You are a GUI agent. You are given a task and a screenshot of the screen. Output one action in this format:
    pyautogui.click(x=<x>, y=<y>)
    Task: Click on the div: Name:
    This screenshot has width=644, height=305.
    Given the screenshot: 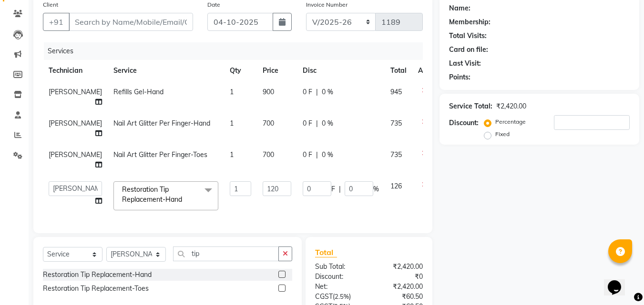 What is the action you would take?
    pyautogui.click(x=459, y=8)
    